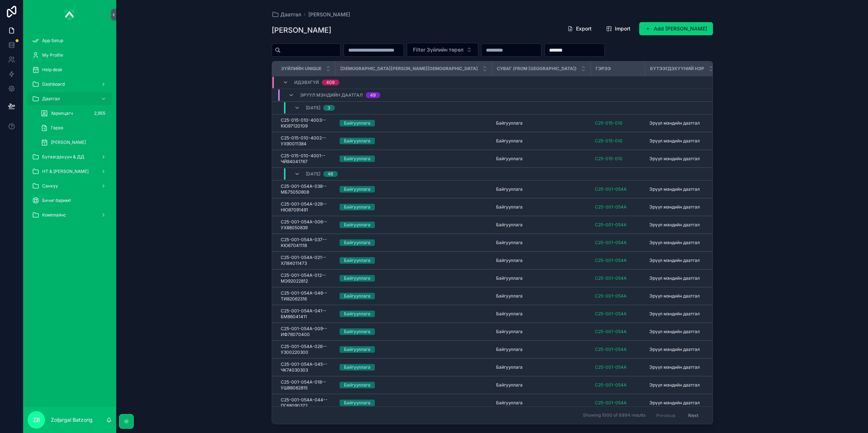 This screenshot has height=433, width=868. Describe the element at coordinates (301, 69) in the screenshot. I see `span: Зүйлийн unique` at that location.